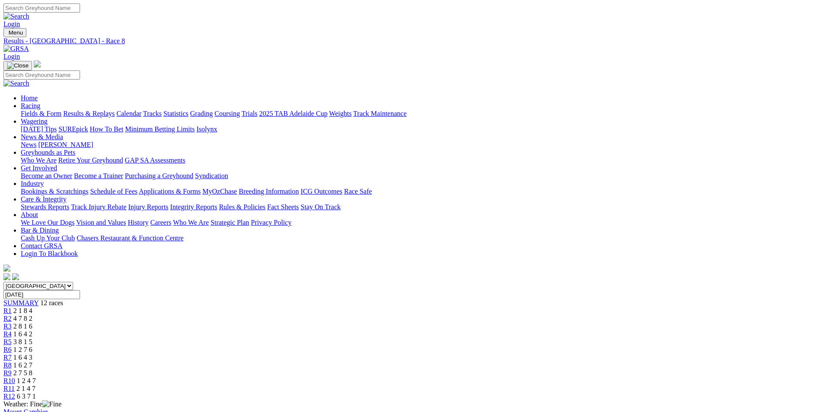  I want to click on div: Get Involved, so click(420, 176).